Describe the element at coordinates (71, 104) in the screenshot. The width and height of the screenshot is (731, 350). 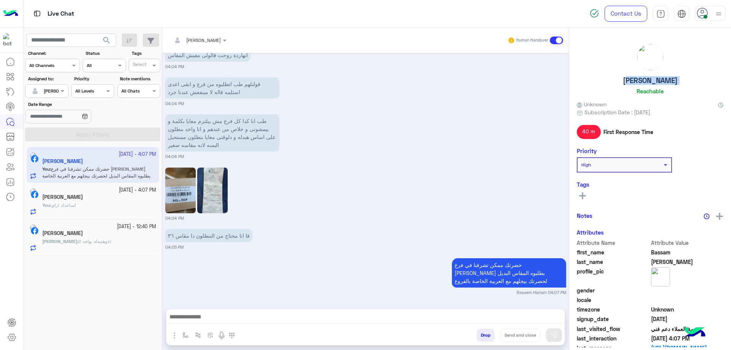
I see `label: Date Range` at that location.